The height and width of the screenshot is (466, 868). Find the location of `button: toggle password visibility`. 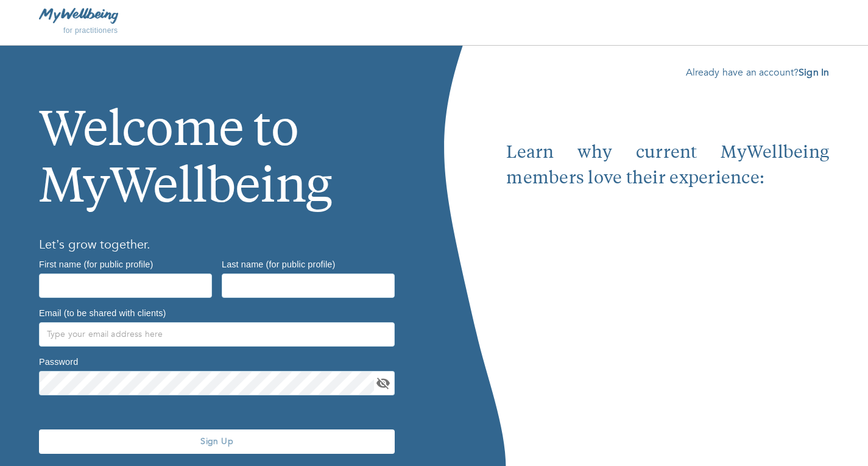

button: toggle password visibility is located at coordinates (383, 383).